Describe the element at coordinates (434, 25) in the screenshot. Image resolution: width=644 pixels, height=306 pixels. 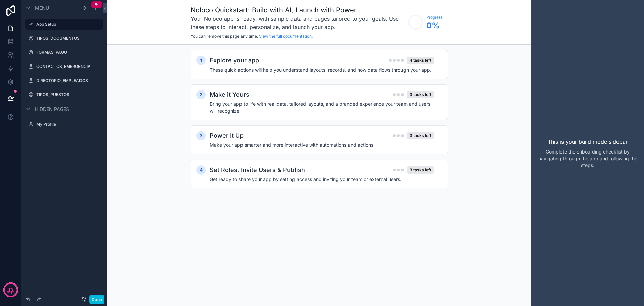
I see `span: 0 %` at that location.